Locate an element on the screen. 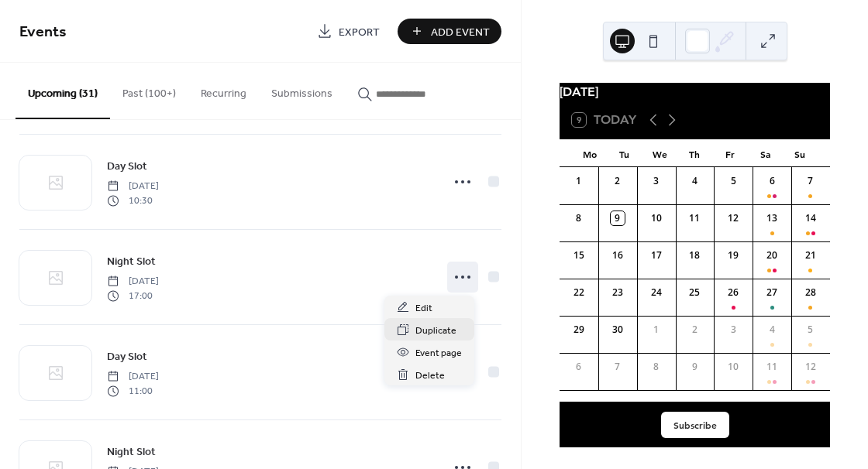  button: Recurring is located at coordinates (223, 90).